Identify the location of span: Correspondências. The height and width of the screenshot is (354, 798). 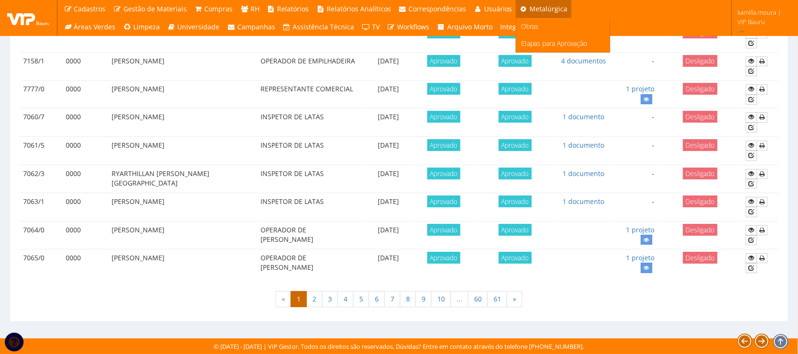
(438, 9).